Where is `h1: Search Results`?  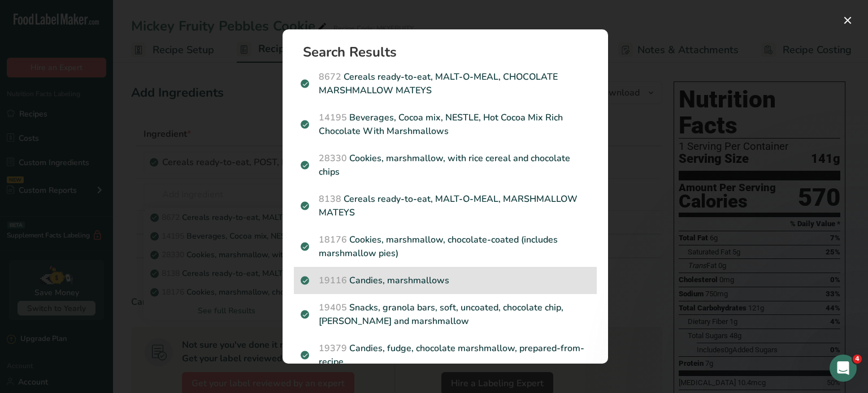
h1: Search Results is located at coordinates (450, 52).